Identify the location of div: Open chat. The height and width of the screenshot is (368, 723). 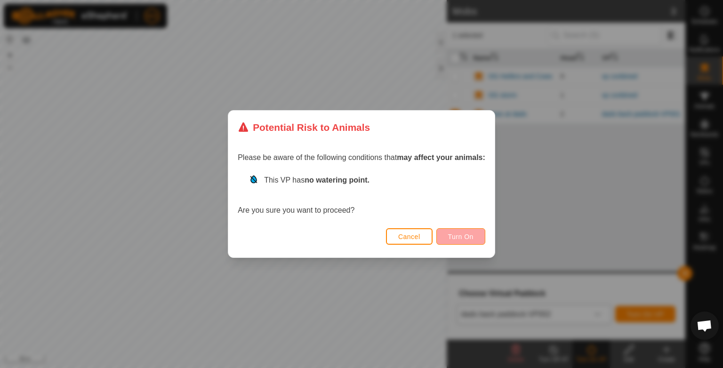
(704, 326).